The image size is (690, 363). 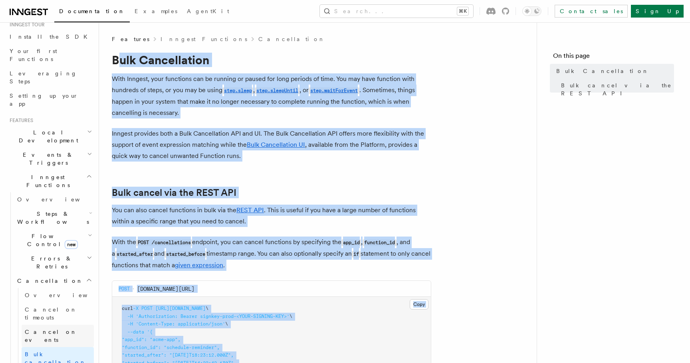 What do you see at coordinates (379, 243) in the screenshot?
I see `code: function_id` at bounding box center [379, 243].